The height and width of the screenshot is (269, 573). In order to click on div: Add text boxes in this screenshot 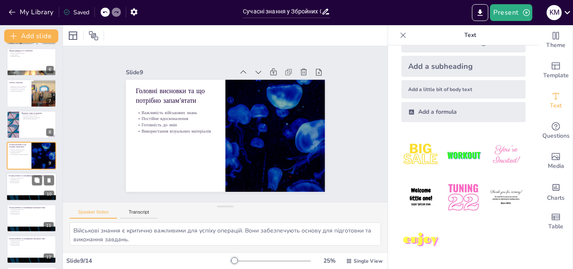, I will do `click(556, 101)`.